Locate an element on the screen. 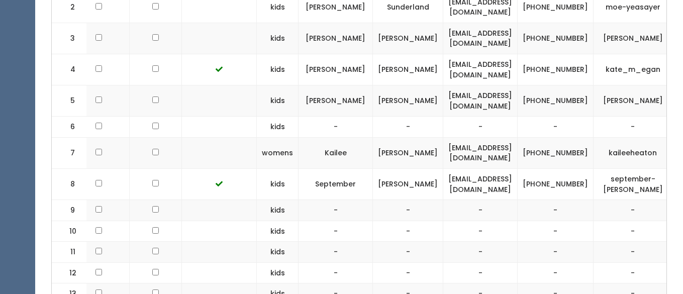 The height and width of the screenshot is (294, 683). td: 6 is located at coordinates (69, 127).